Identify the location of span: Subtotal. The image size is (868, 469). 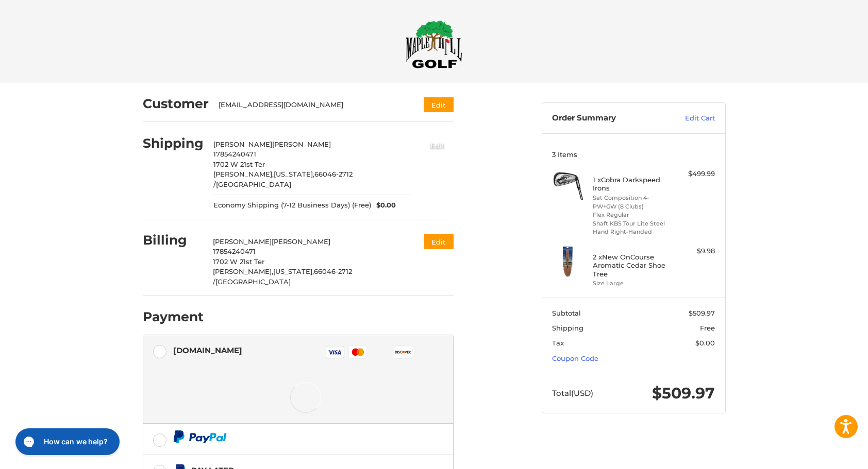
(566, 313).